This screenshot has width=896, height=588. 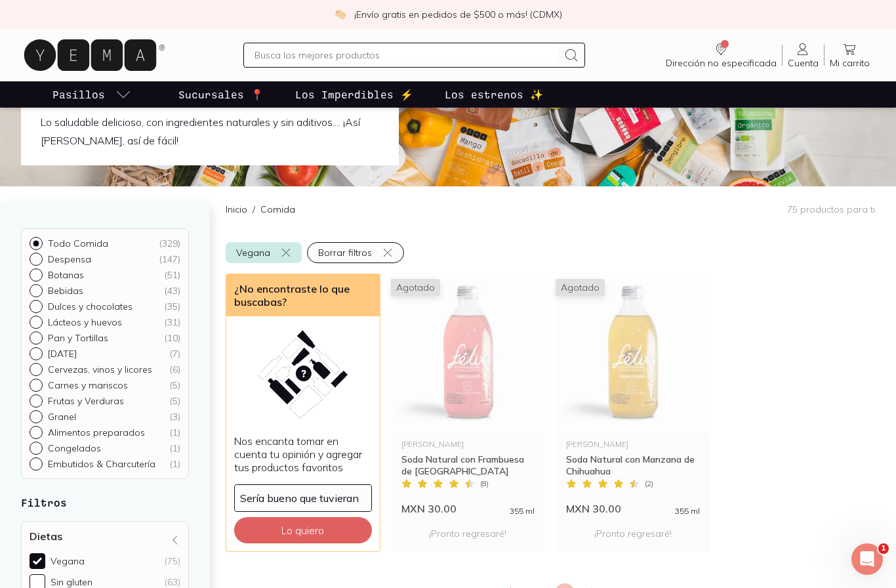 I want to click on p: Comida, so click(x=277, y=209).